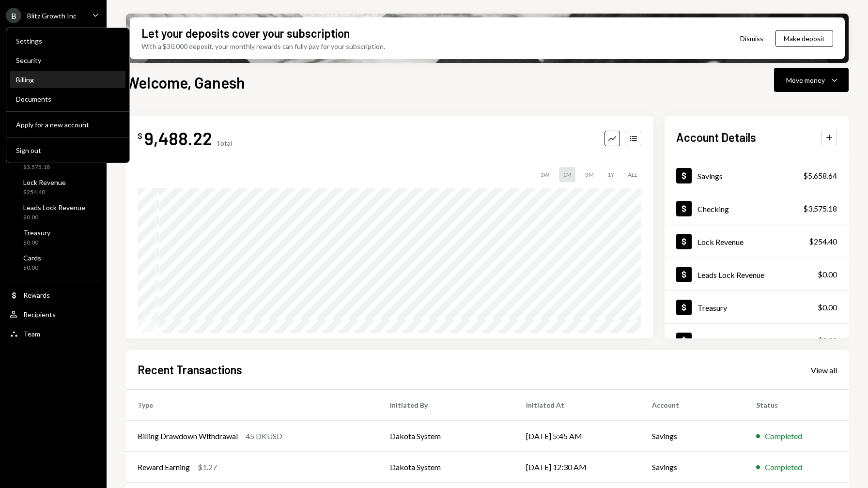  Describe the element at coordinates (189, 370) in the screenshot. I see `h2: Recent Transactions` at that location.